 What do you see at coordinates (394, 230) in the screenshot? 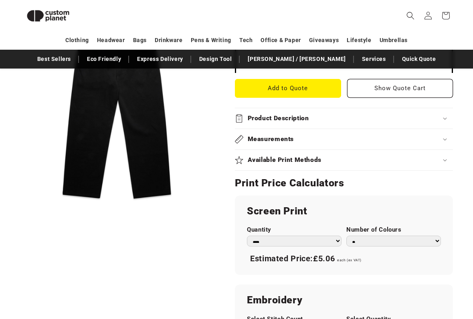
I see `label: Number of Colours` at bounding box center [394, 230].